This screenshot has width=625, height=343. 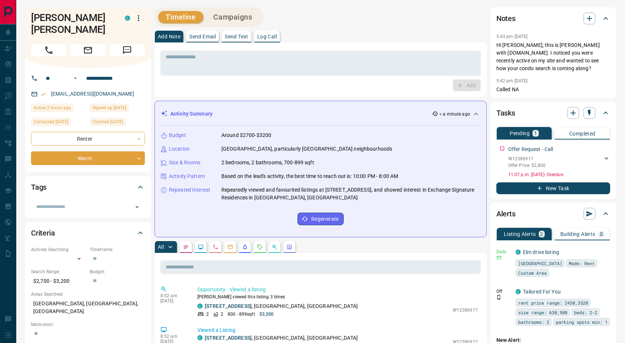 What do you see at coordinates (321, 114) in the screenshot?
I see `div: Activity Summary< a minute ago` at bounding box center [321, 114].